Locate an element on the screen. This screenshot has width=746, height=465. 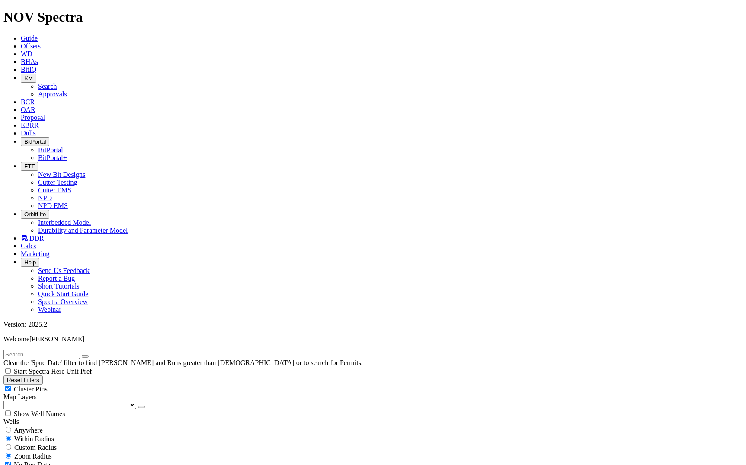
span: Show Well Names is located at coordinates (39, 413).